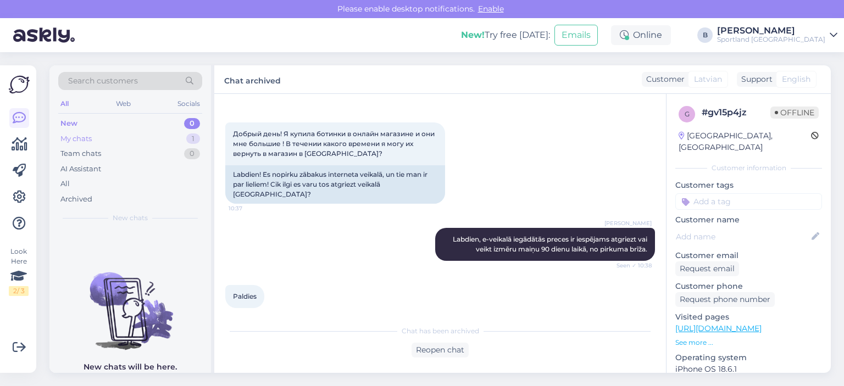 Image resolution: width=844 pixels, height=386 pixels. Describe the element at coordinates (69, 124) in the screenshot. I see `div: New` at that location.